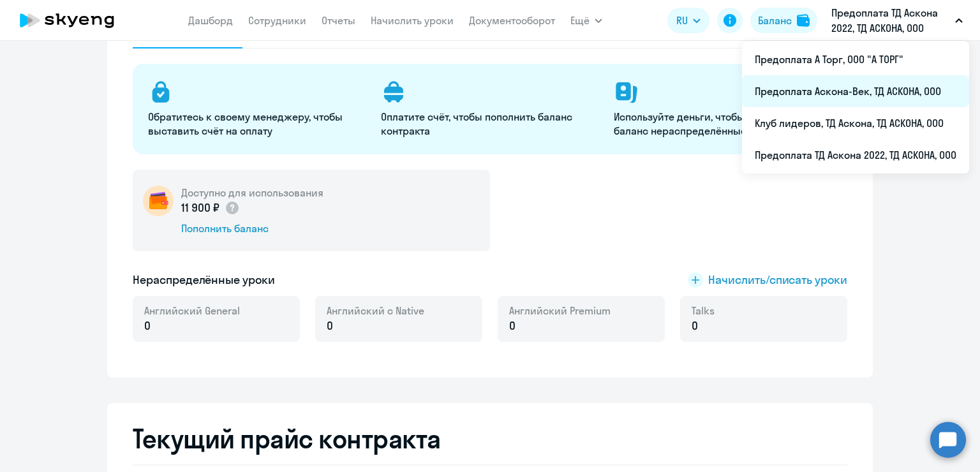  What do you see at coordinates (682, 20) in the screenshot?
I see `span: RU` at bounding box center [682, 20].